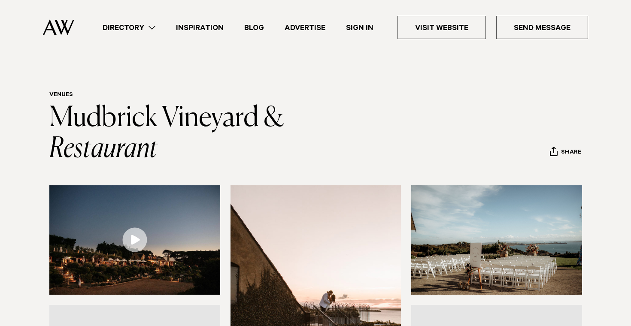 This screenshot has width=631, height=326. I want to click on a: Blog, so click(254, 27).